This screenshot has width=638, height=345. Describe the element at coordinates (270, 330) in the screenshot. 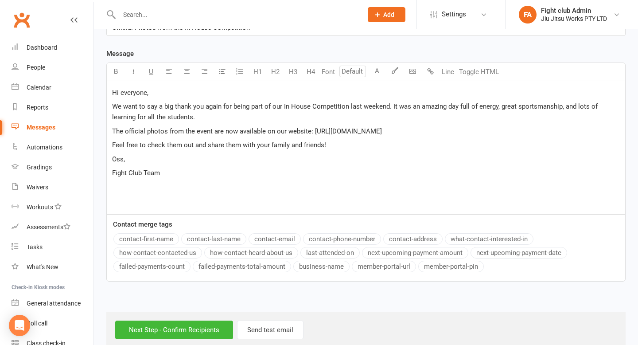

I see `button: Send test email` at that location.